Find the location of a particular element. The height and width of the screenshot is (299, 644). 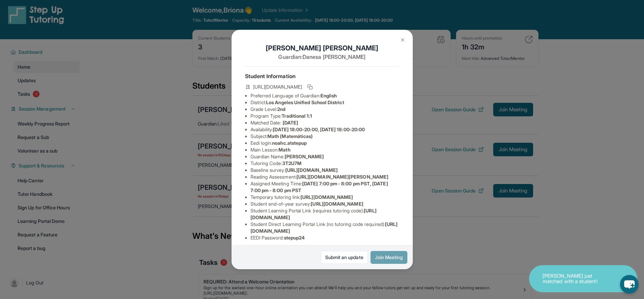

img: Close Icon is located at coordinates (403, 40).